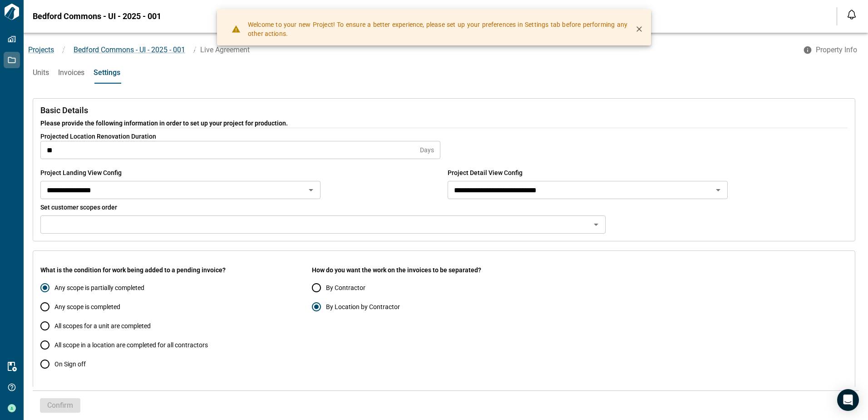 The width and height of the screenshot is (868, 420). Describe the element at coordinates (41, 73) in the screenshot. I see `span: Units` at that location.